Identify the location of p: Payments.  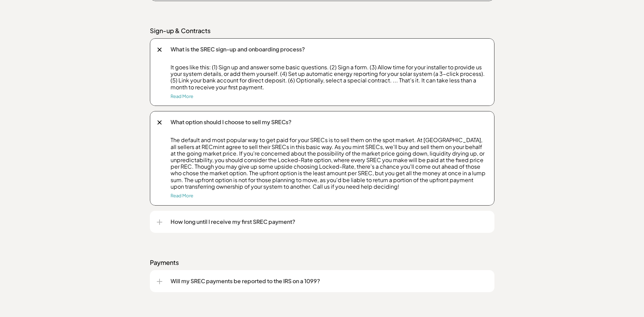
(322, 263).